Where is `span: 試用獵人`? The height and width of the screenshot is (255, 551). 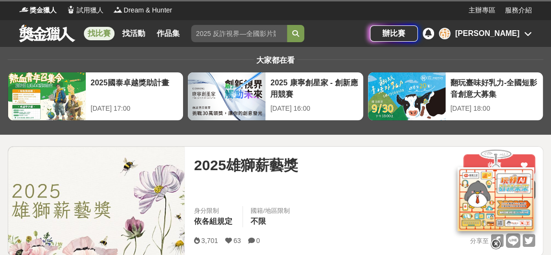
span: 試用獵人 is located at coordinates (90, 10).